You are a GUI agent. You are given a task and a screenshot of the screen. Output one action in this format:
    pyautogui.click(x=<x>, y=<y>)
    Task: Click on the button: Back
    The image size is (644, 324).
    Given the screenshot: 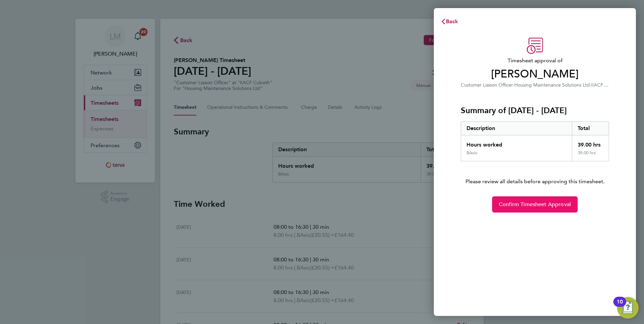 What is the action you would take?
    pyautogui.click(x=450, y=22)
    